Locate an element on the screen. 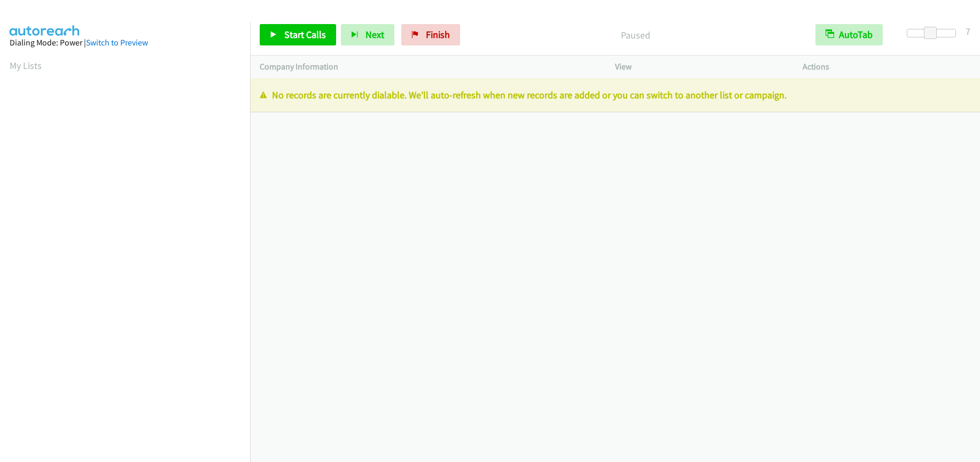  span: Start Calls is located at coordinates (305, 34).